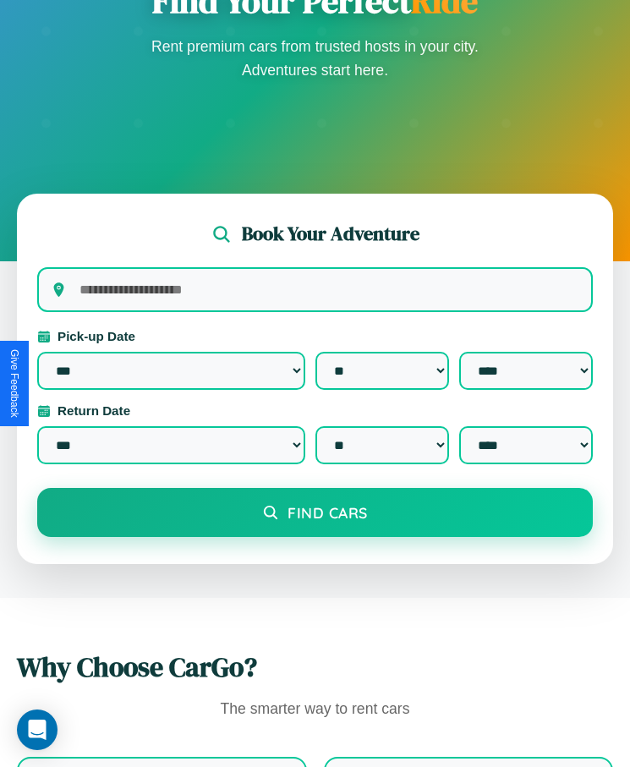 This screenshot has height=767, width=630. I want to click on p: Rent premium cars from trusted hosts in your city. Adventures start here., so click(316, 58).